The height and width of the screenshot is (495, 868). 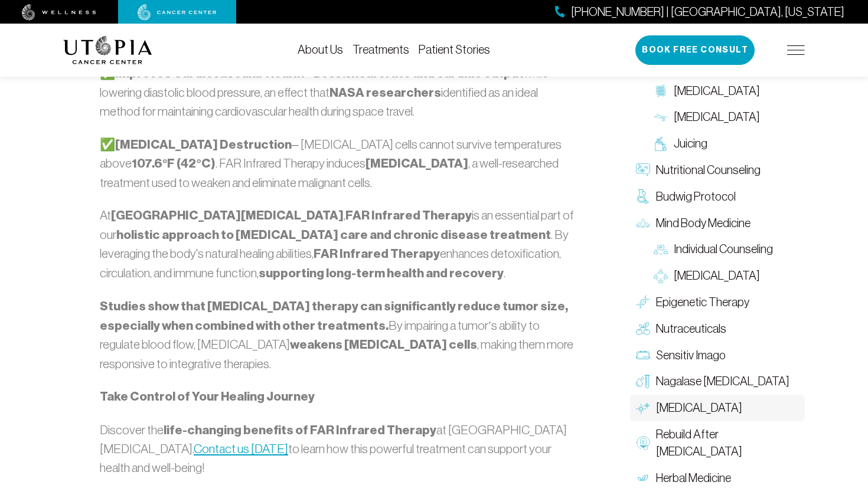 I want to click on img: Sensitiv Imago, so click(x=643, y=356).